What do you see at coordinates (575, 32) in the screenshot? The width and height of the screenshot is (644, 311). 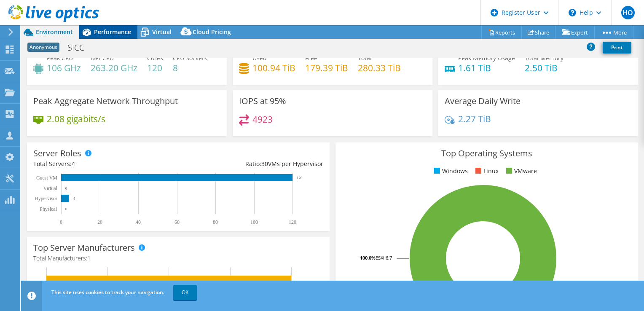 I see `a: Export` at bounding box center [575, 32].